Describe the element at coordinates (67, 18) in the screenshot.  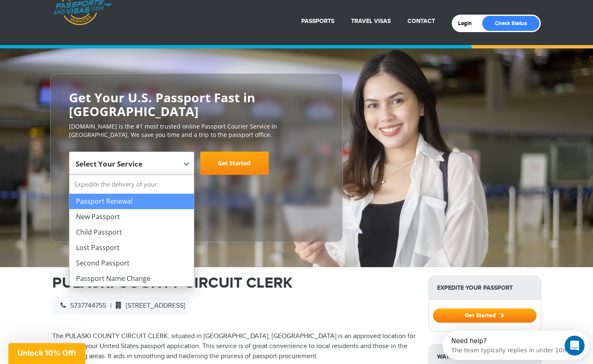
I see `div: The team typically replies in under 10m` at that location.